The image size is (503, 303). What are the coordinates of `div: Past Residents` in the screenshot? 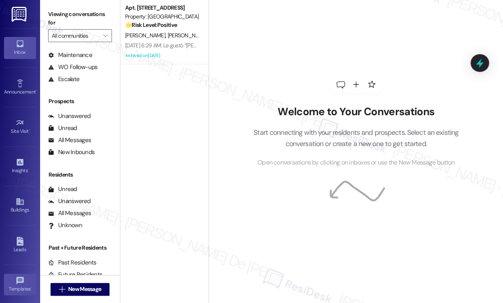 It's located at (72, 262).